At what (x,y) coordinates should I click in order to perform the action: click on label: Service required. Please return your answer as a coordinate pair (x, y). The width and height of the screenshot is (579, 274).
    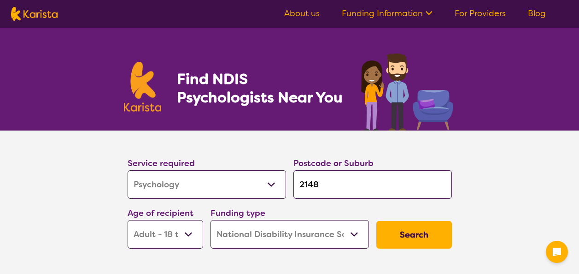
    Looking at the image, I should click on (161, 163).